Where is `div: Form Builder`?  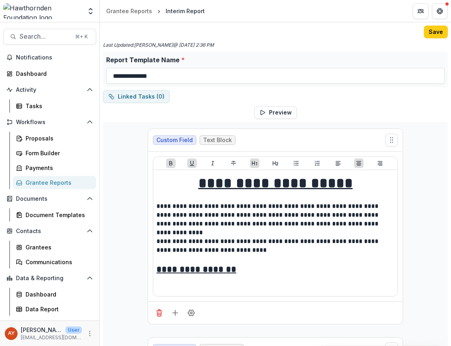
div: Form Builder is located at coordinates (58, 153).